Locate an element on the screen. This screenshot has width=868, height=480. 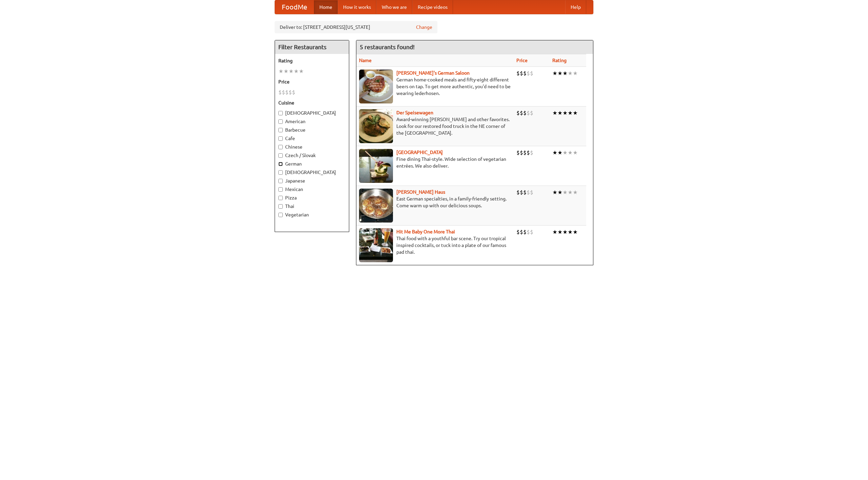
a: FoodMe is located at coordinates (294, 8).